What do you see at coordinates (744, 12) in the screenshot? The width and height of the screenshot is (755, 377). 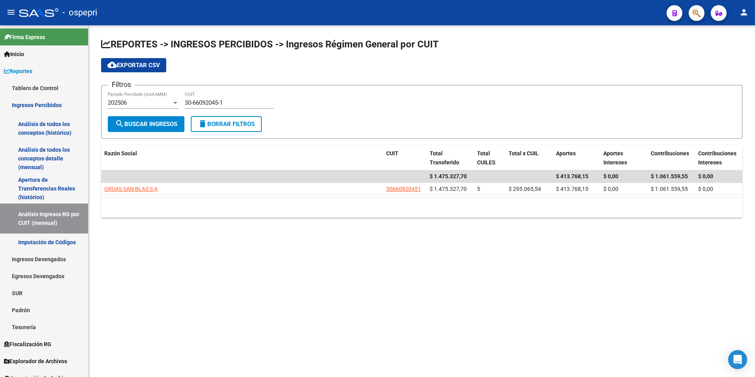 I see `mat-icon: person` at bounding box center [744, 12].